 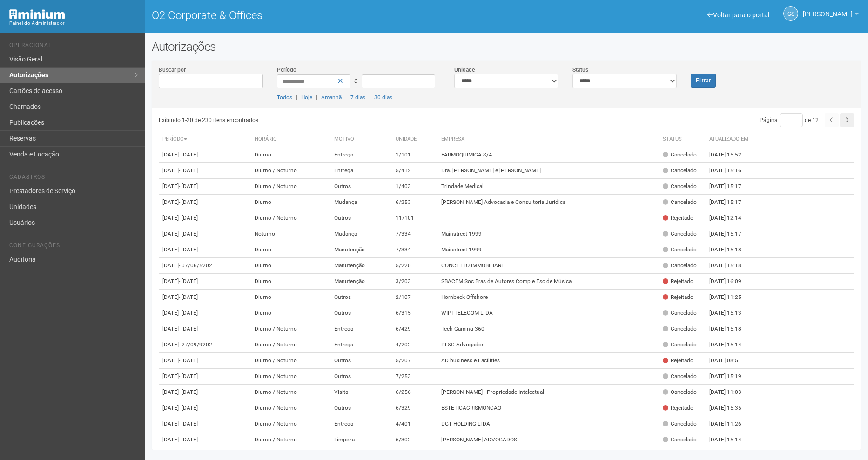 What do you see at coordinates (326, 16) in the screenshot?
I see `h1: O2 Corporate & Offices` at bounding box center [326, 16].